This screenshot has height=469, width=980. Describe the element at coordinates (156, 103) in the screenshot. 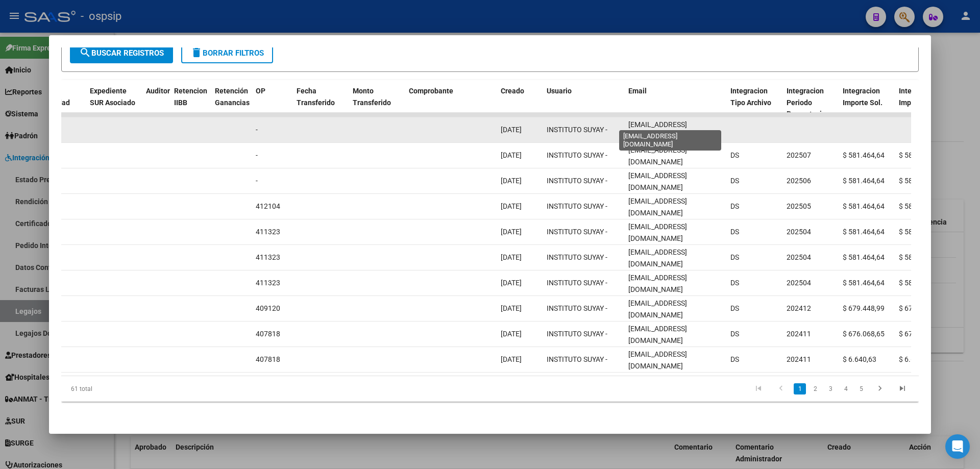

I see `datatable-header-cell: Auditoria` at that location.